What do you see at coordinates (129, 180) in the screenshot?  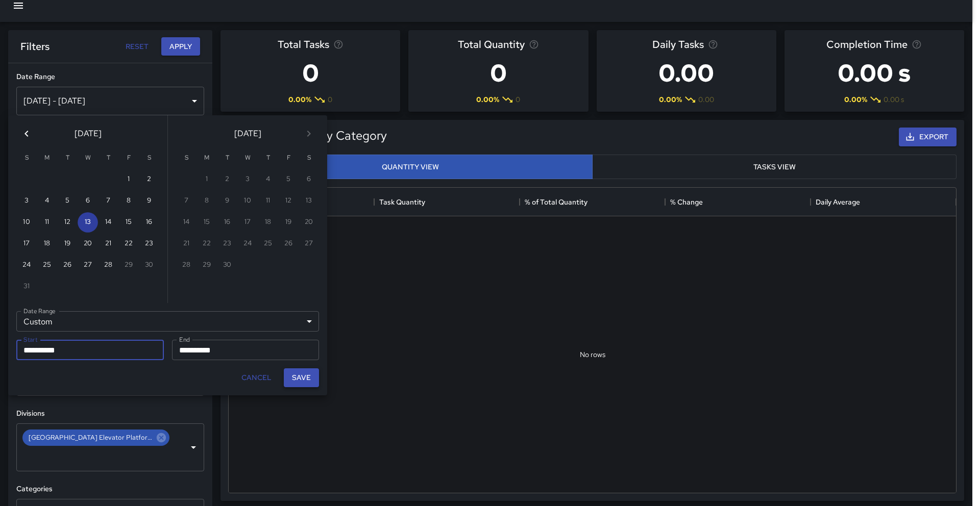 I see `button: 1` at bounding box center [129, 180].